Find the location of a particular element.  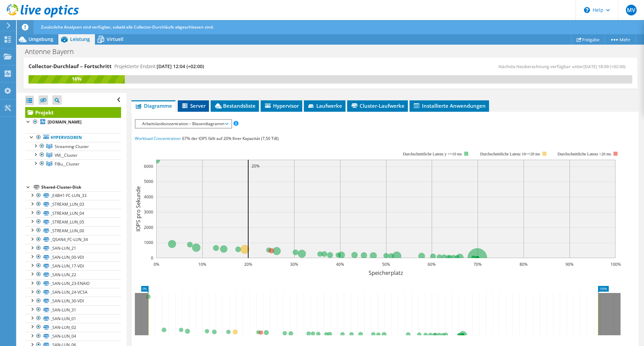

span: Cluster-Laufwerke is located at coordinates (378, 106).